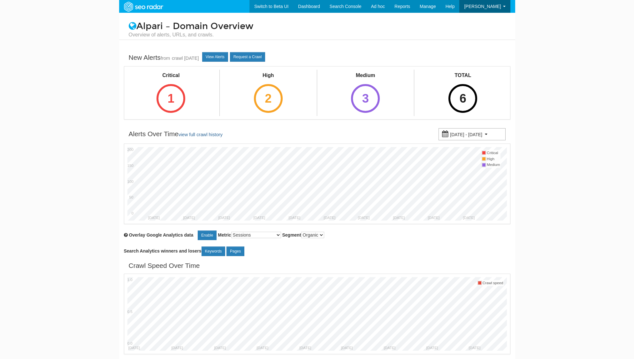 This screenshot has width=634, height=359. I want to click on select: Metric, so click(256, 235).